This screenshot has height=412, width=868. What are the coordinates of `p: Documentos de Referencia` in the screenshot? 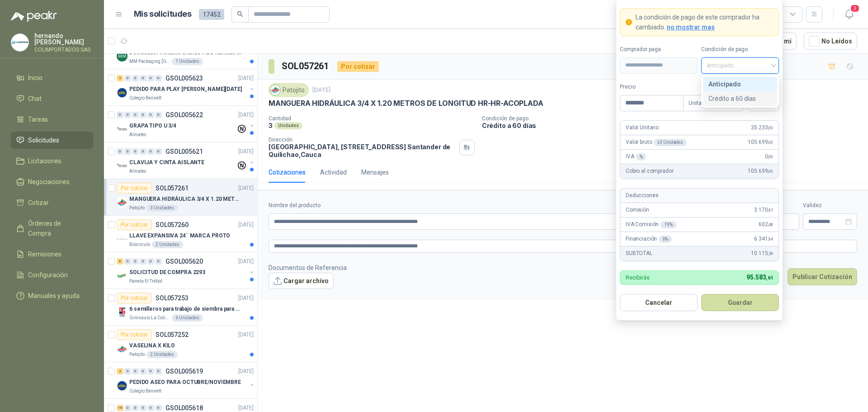 It's located at (307, 268).